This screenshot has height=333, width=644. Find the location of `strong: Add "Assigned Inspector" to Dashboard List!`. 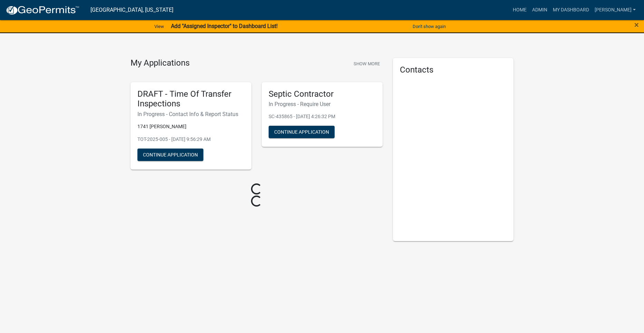

strong: Add "Assigned Inspector" to Dashboard List! is located at coordinates (224, 26).